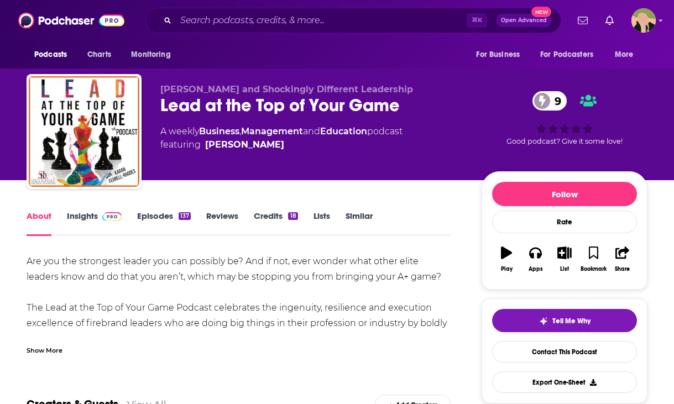 This screenshot has width=674, height=404. Describe the element at coordinates (99, 55) in the screenshot. I see `a: Charts` at that location.